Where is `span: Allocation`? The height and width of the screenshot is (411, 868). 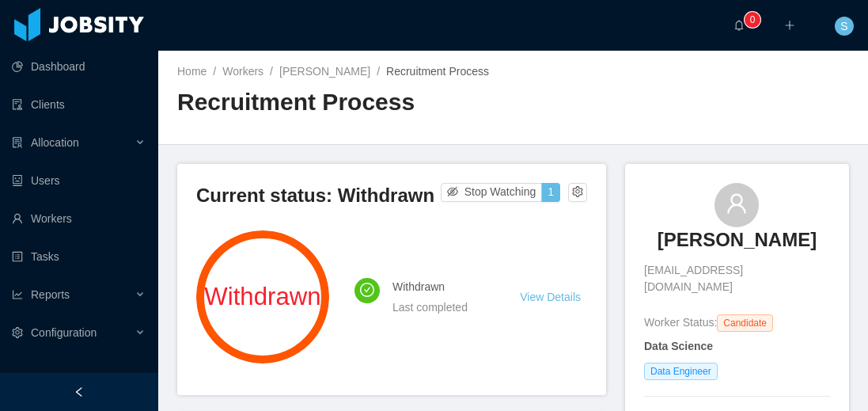 span: Allocation is located at coordinates (55, 142).